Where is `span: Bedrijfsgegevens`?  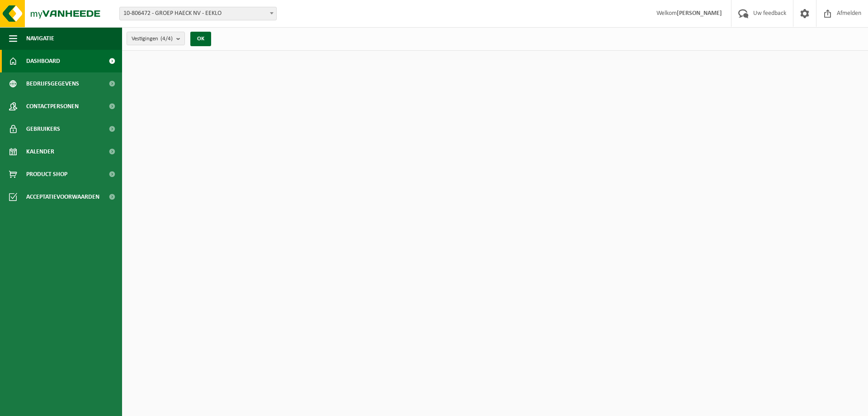
span: Bedrijfsgegevens is located at coordinates (53, 84).